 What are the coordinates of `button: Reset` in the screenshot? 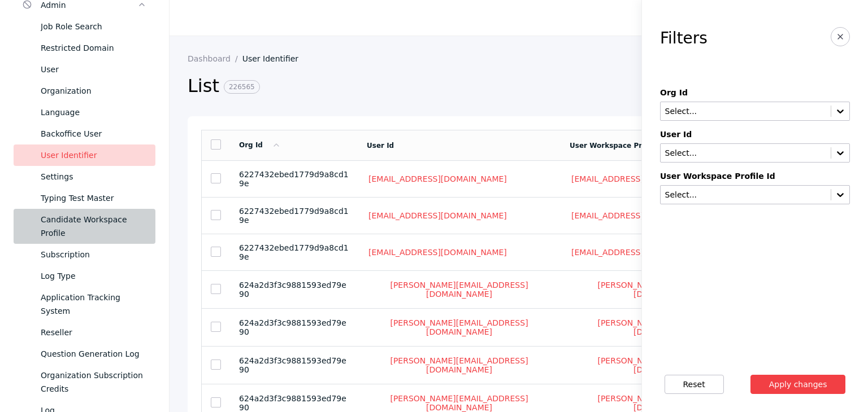 It's located at (694, 385).